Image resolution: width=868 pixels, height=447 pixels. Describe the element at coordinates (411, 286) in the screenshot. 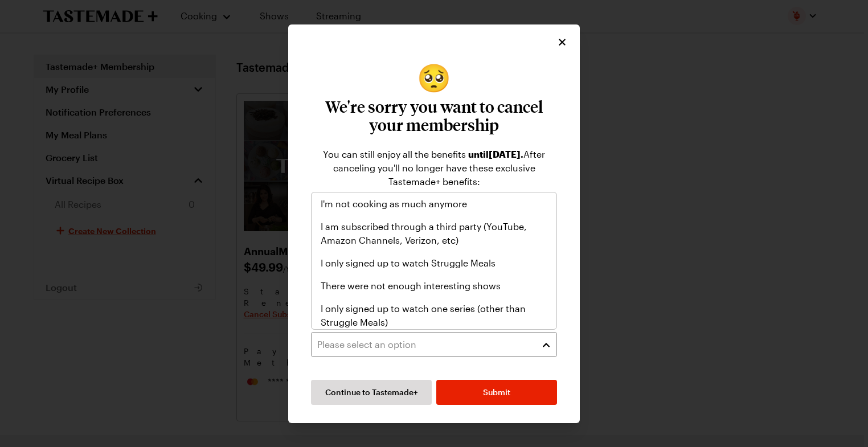

I see `span: There were not enough interesting shows` at that location.